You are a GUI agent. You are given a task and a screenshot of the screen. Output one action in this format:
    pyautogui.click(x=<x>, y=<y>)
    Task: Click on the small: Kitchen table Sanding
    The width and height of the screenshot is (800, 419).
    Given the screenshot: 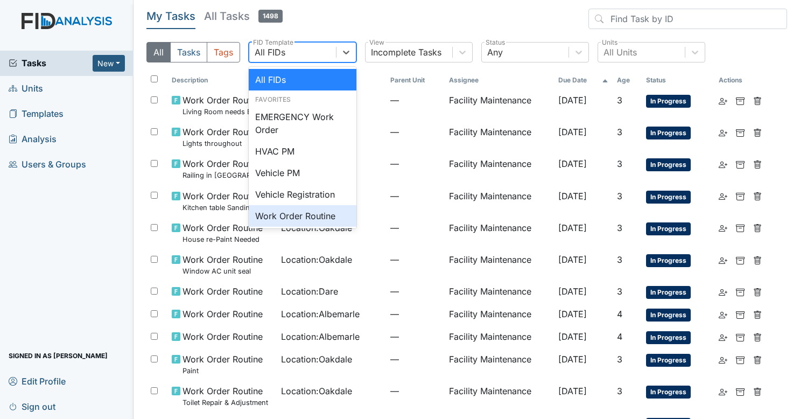 What is the action you would take?
    pyautogui.click(x=222, y=207)
    